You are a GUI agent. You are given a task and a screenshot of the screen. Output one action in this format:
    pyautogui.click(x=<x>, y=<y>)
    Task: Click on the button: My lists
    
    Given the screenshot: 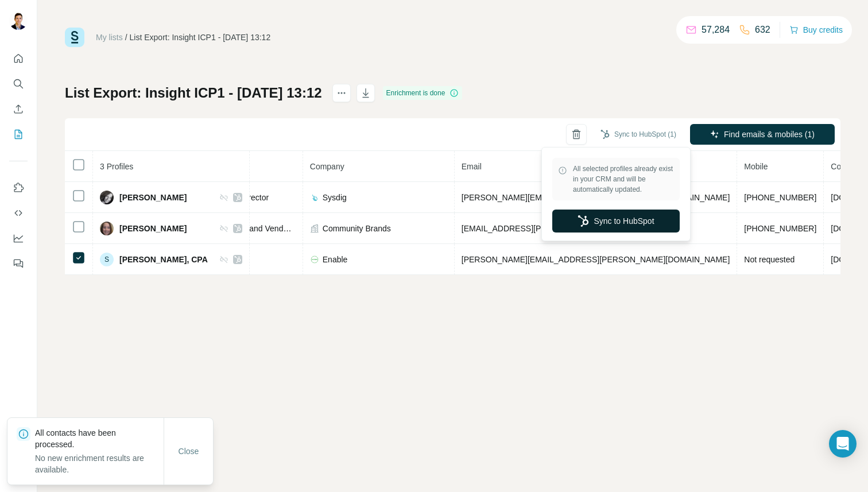 What is the action you would take?
    pyautogui.click(x=19, y=135)
    